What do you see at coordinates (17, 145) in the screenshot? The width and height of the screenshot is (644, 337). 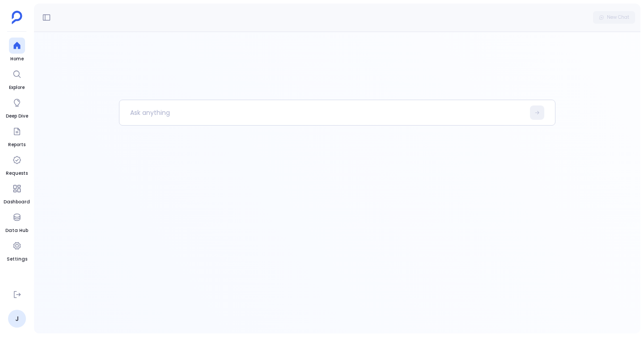 I see `span: Reports` at bounding box center [17, 145].